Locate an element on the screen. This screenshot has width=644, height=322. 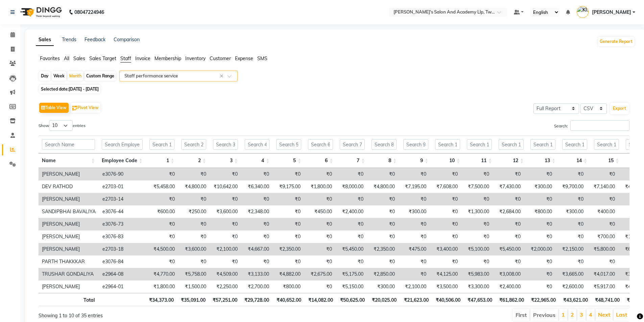
th: ₹48,741.00 is located at coordinates (607, 299).